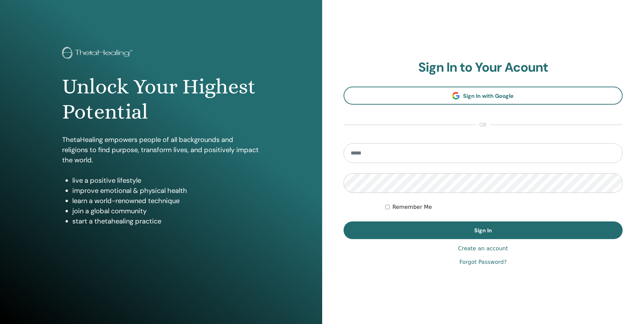  I want to click on button: Sign In, so click(483, 230).